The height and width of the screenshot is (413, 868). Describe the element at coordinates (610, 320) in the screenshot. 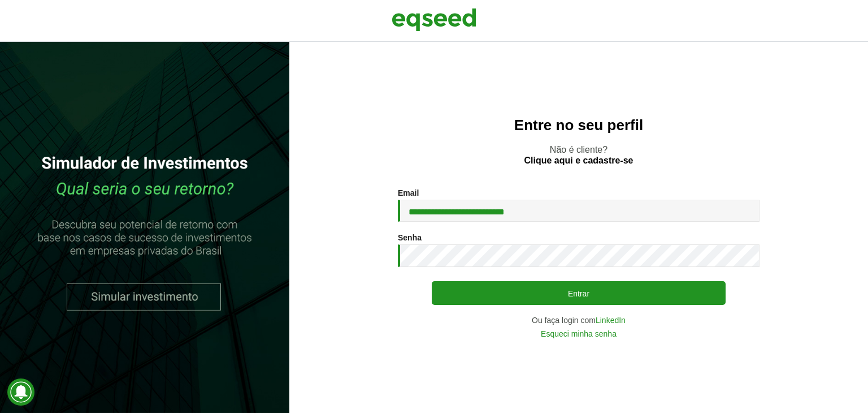

I see `a: LinkedIn` at that location.